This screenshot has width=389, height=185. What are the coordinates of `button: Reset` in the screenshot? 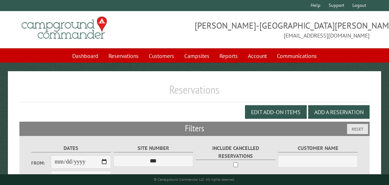 It's located at (357, 129).